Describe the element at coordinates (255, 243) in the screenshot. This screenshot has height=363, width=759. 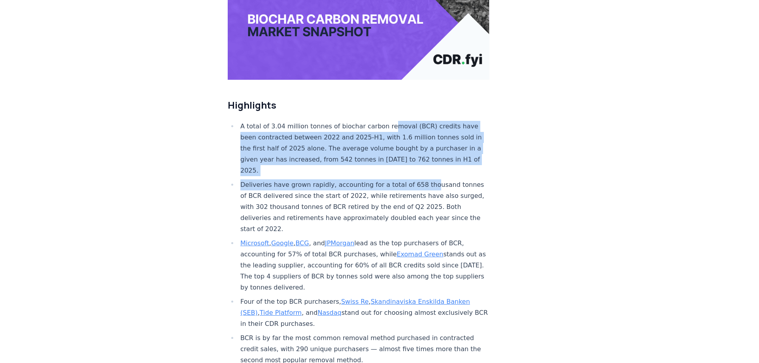
I see `a: Microsoft` at that location.